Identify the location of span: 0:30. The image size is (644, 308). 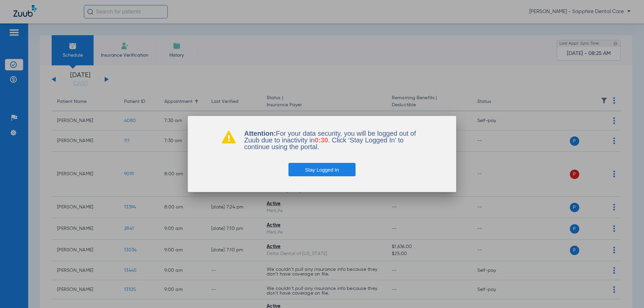
(321, 140).